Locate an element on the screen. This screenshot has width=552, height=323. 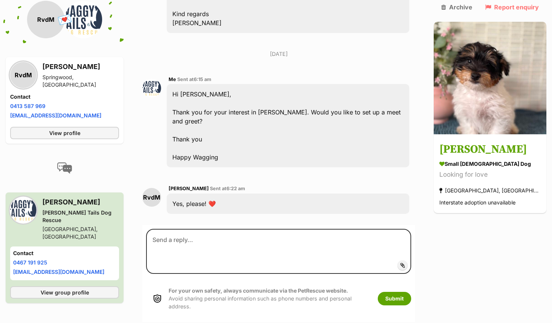
a: 0413 587 969 is located at coordinates (28, 106).